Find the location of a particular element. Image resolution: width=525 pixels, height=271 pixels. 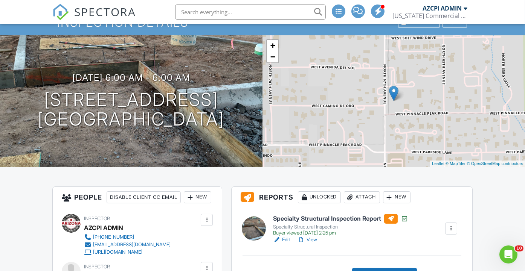

div: Disable Client CC Email is located at coordinates (143, 198).